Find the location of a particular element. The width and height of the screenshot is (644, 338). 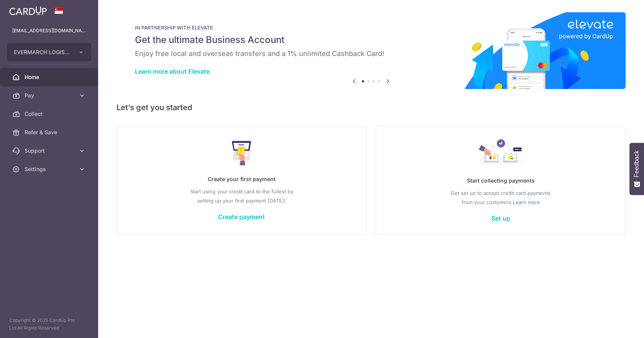

span: Support is located at coordinates (50, 150).